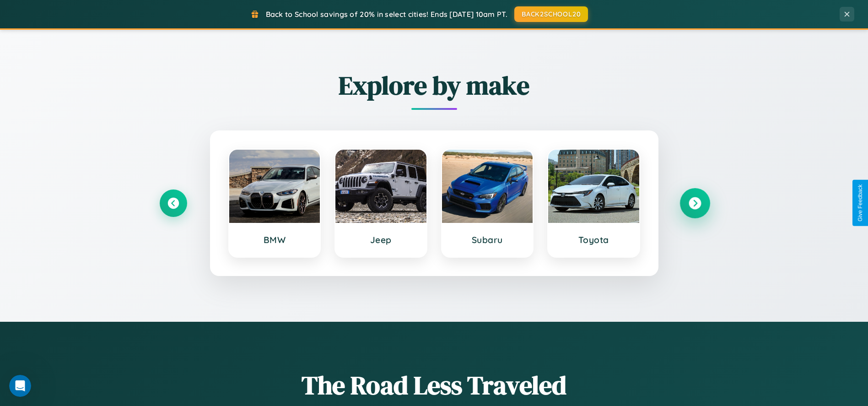 The image size is (868, 406). What do you see at coordinates (381, 240) in the screenshot?
I see `h3: Jeep` at bounding box center [381, 240].